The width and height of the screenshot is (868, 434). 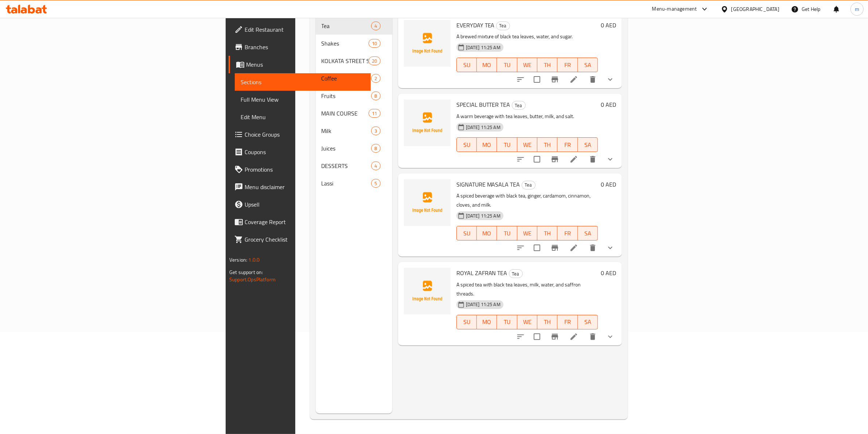 What do you see at coordinates (527, 36) in the screenshot?
I see `p: A brewed mixture of black tea leaves, water, and sugar.` at bounding box center [527, 36].